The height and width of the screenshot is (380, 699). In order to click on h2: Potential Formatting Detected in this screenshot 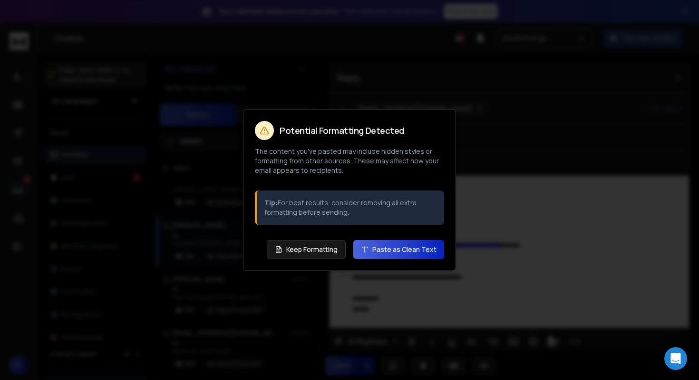, I will do `click(342, 130)`.